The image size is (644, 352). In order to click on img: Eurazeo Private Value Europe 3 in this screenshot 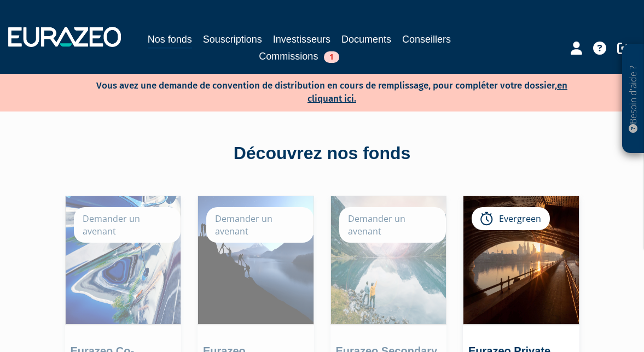, I will do `click(521, 260)`.